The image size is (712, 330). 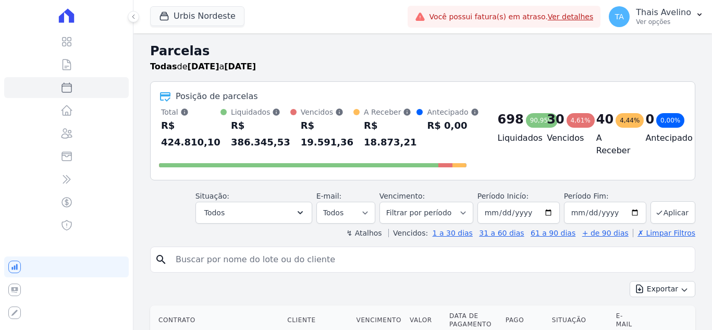 I want to click on div: Vencidos, so click(x=327, y=112).